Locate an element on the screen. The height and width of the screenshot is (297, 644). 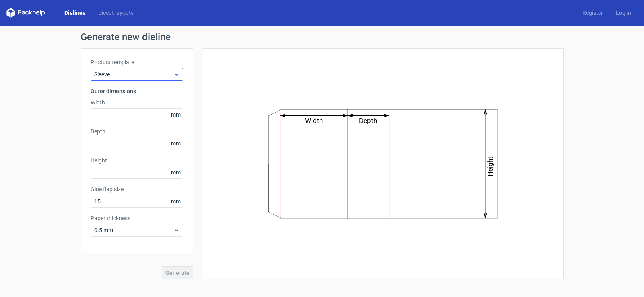
span: 0.5 mm is located at coordinates (133, 230).